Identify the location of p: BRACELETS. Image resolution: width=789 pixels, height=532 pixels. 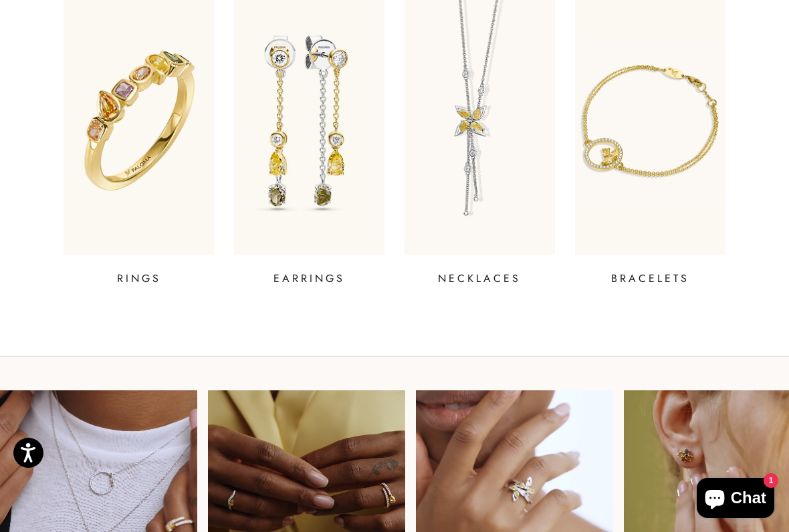
(649, 279).